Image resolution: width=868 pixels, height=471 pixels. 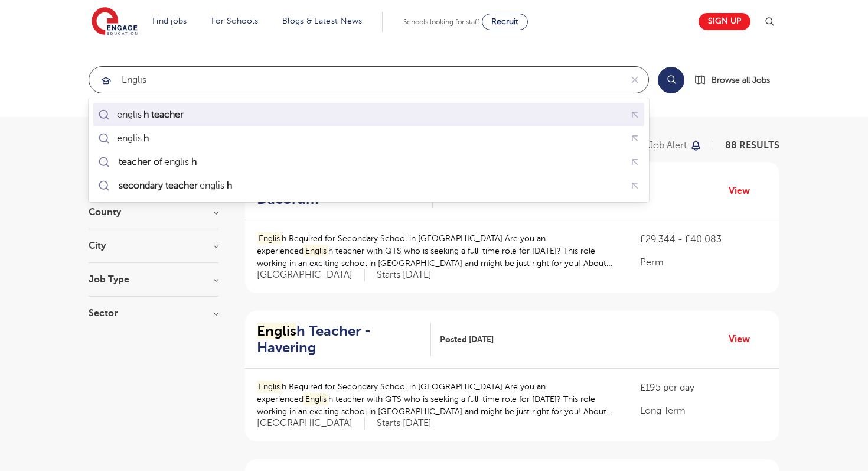 I want to click on span: Browse all Jobs, so click(x=740, y=80).